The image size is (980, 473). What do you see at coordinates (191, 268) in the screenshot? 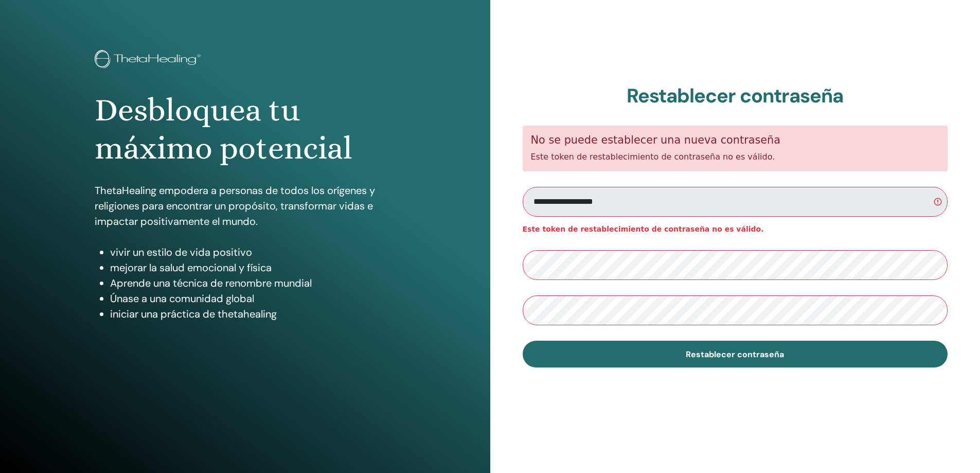
I see `font: mejorar la salud emocional y física` at bounding box center [191, 268].